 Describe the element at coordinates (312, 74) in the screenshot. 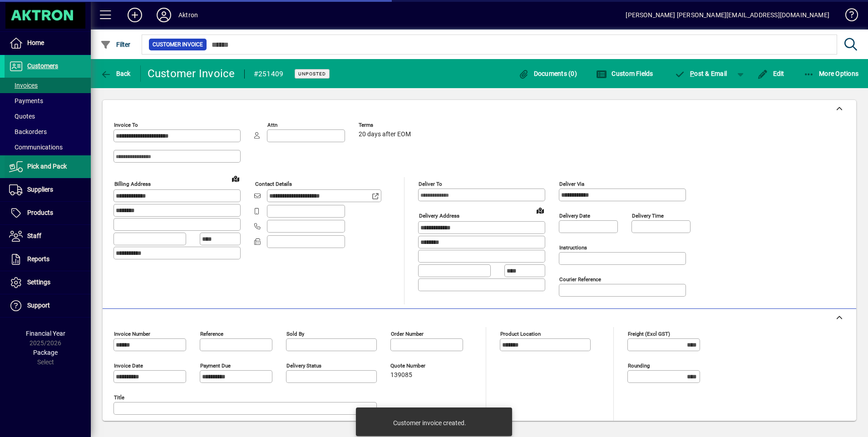

I see `span: Unposted` at that location.